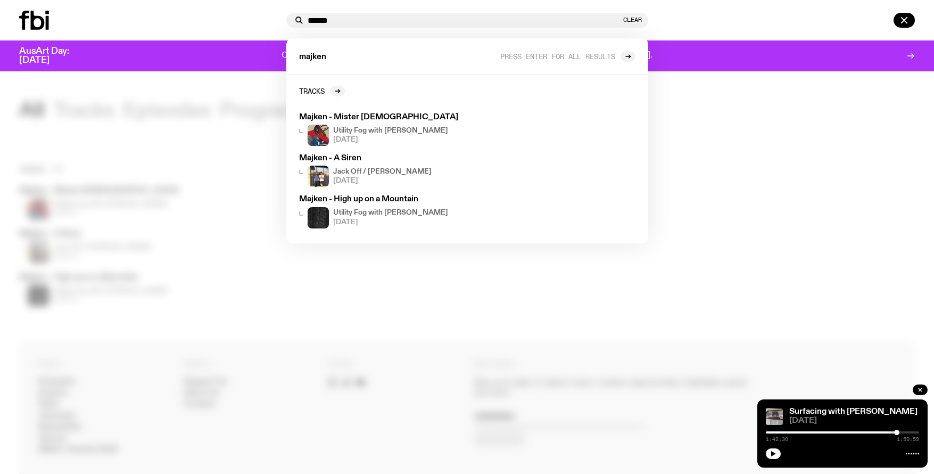  I want to click on a: Majken - High up on a MountainCover of Giuseppe Ielasi's album "an insistence on material vol.2"U..., so click(397, 211).